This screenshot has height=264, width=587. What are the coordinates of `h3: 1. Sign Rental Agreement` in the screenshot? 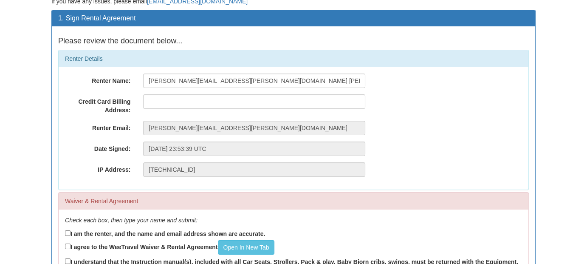 It's located at (293, 18).